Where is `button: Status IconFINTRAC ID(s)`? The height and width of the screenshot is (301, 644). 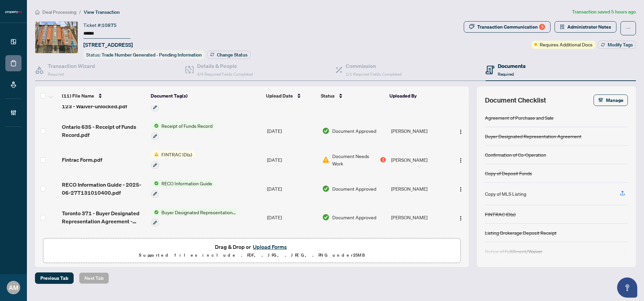
button: Status IconFINTRAC ID(s) is located at coordinates (173, 160).